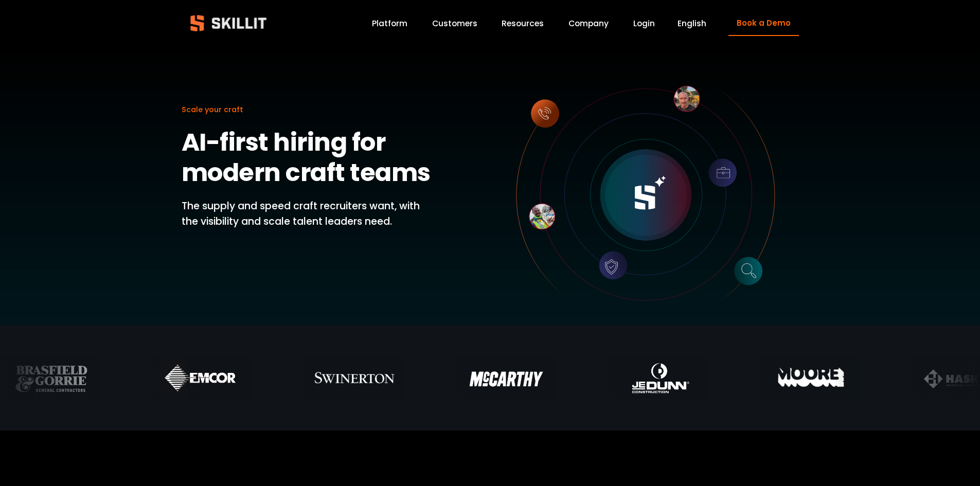 Image resolution: width=980 pixels, height=486 pixels. What do you see at coordinates (390, 23) in the screenshot?
I see `a: Platform` at bounding box center [390, 23].